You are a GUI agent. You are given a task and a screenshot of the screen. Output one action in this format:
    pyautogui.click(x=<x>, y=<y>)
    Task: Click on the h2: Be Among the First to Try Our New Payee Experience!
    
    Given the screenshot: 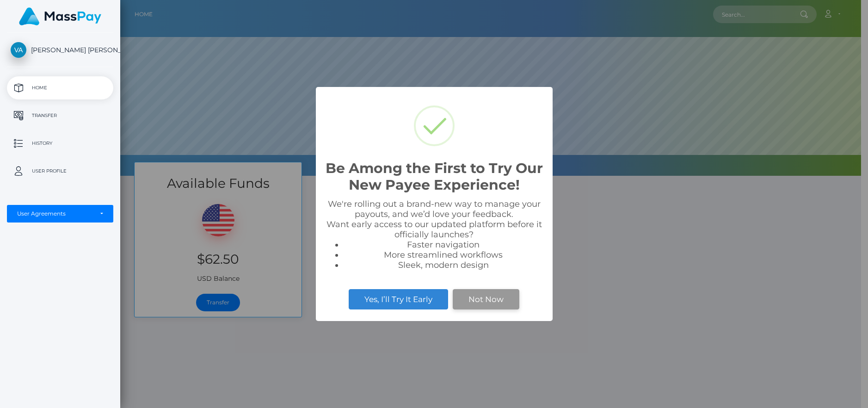 What is the action you would take?
    pyautogui.click(x=434, y=177)
    